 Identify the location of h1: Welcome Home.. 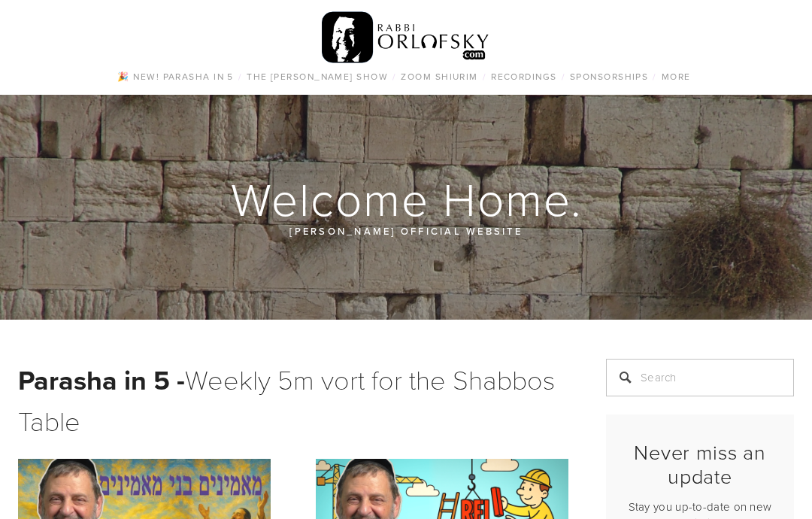
(407, 198).